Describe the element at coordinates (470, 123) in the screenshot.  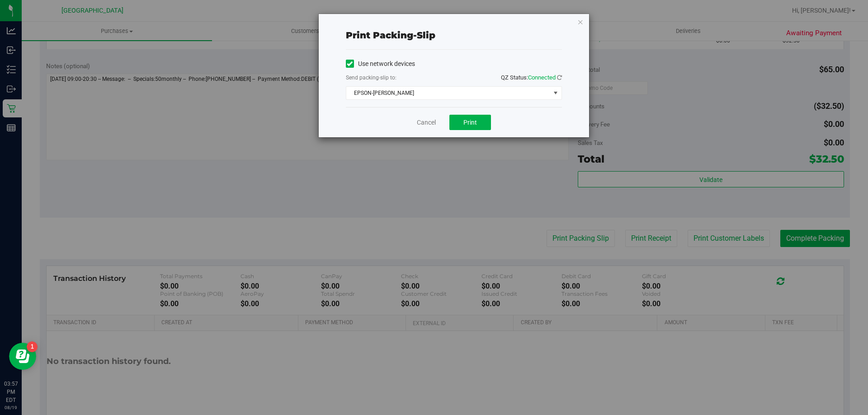
I see `button: Print` at that location.